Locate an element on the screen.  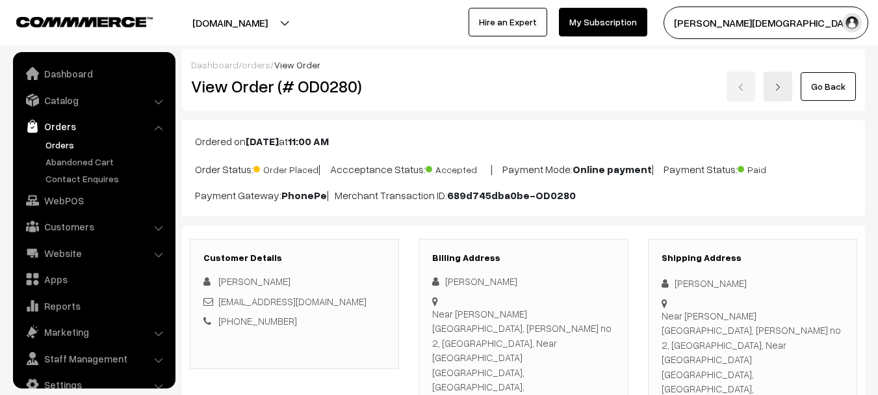
h2: View Order (# OD0280) is located at coordinates (295, 86).